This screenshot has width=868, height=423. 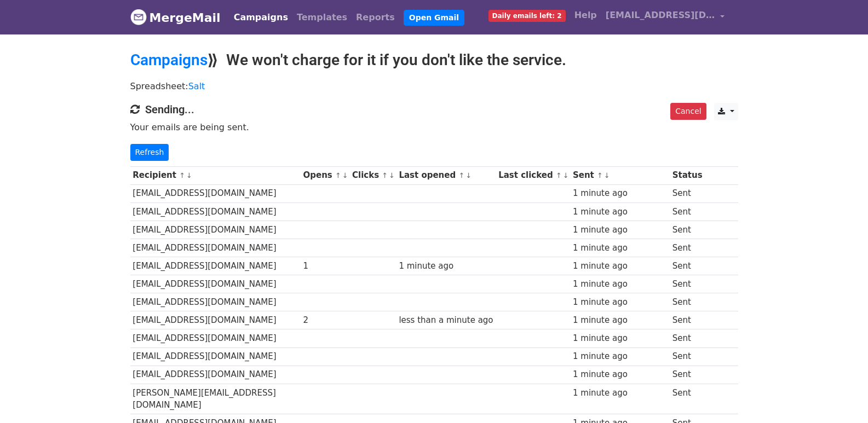 What do you see at coordinates (434, 17) in the screenshot?
I see `a: Open Gmail` at bounding box center [434, 17].